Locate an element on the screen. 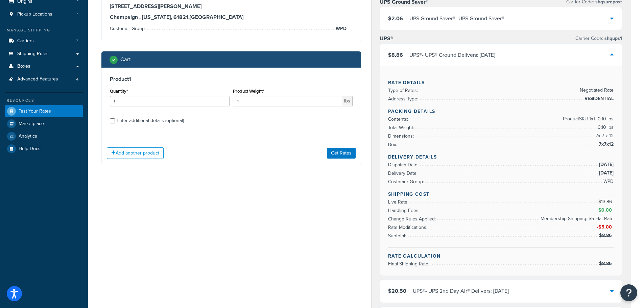 This screenshot has width=644, height=308. span: Product SKU-1 x 1 - 0.10 lbs is located at coordinates (587, 119).